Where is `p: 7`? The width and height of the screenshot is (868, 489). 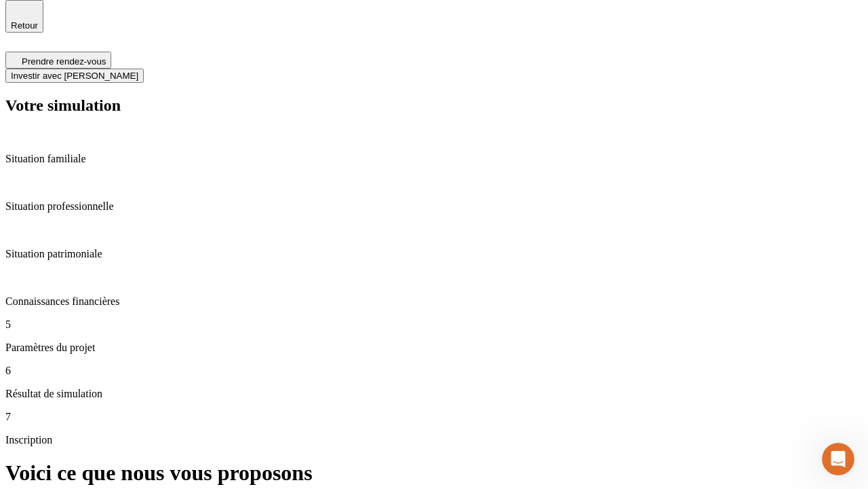 p: 7 is located at coordinates (434, 417).